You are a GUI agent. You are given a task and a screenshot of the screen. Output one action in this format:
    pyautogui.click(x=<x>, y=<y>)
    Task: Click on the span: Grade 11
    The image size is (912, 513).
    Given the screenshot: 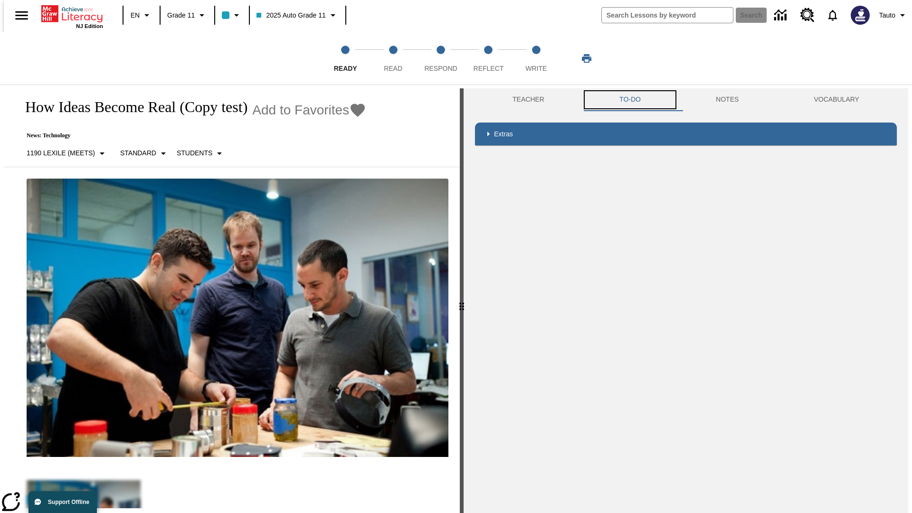 What is the action you would take?
    pyautogui.click(x=181, y=15)
    